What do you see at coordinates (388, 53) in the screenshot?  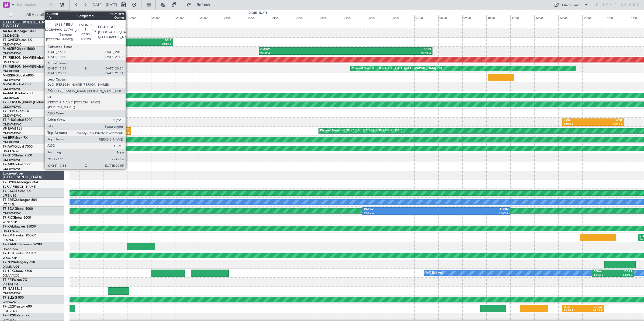 I see `div: 07:45 Z` at bounding box center [388, 53].